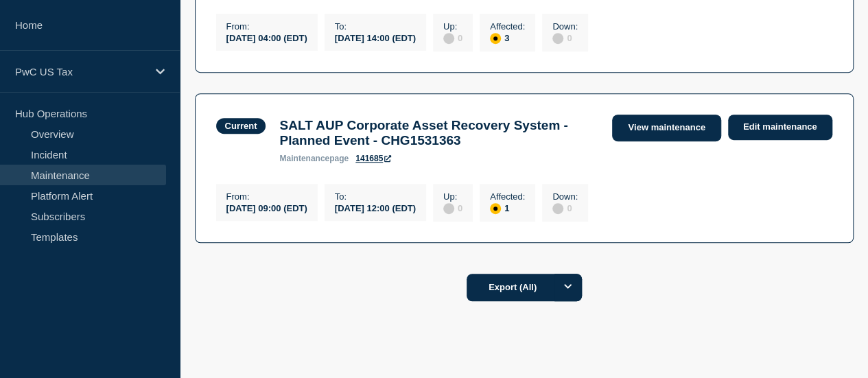  I want to click on div: Current, so click(241, 126).